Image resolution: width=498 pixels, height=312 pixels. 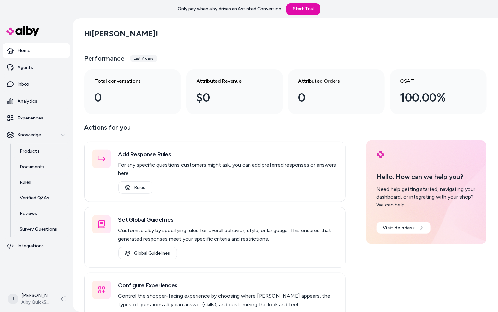 I want to click on a: Inbox, so click(x=36, y=84).